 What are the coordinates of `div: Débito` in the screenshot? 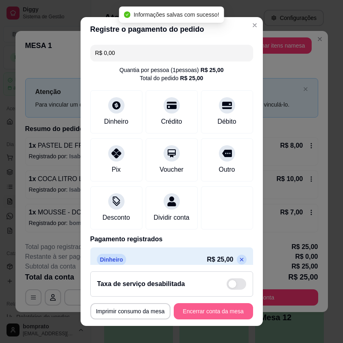 It's located at (226, 122).